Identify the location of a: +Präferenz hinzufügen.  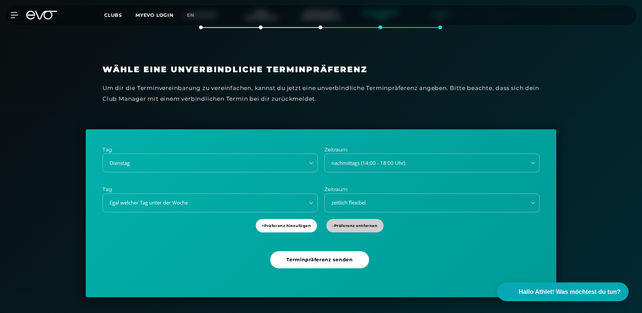
(288, 232).